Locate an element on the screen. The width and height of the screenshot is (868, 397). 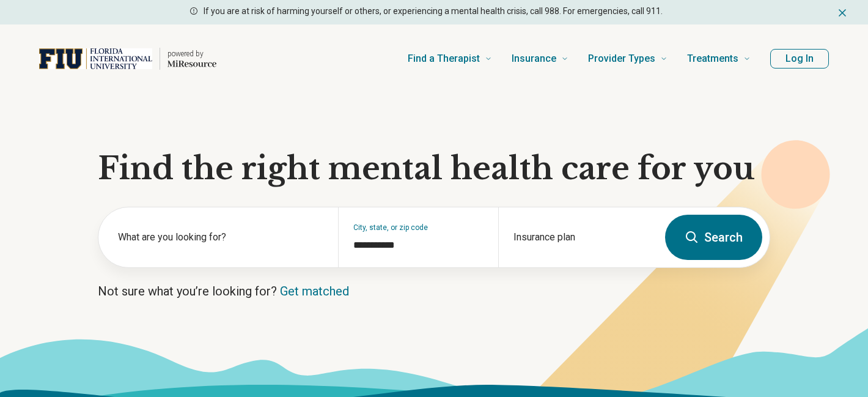
span: Treatments is located at coordinates (713, 59).